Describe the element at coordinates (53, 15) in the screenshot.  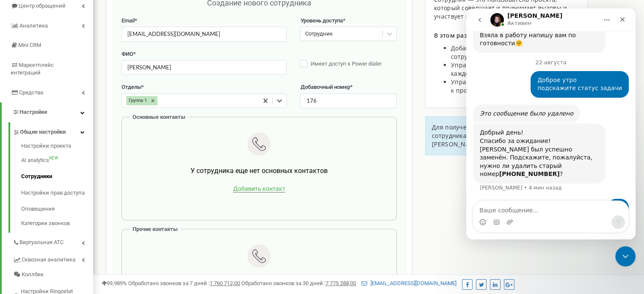
I see `p: Активен` at that location.